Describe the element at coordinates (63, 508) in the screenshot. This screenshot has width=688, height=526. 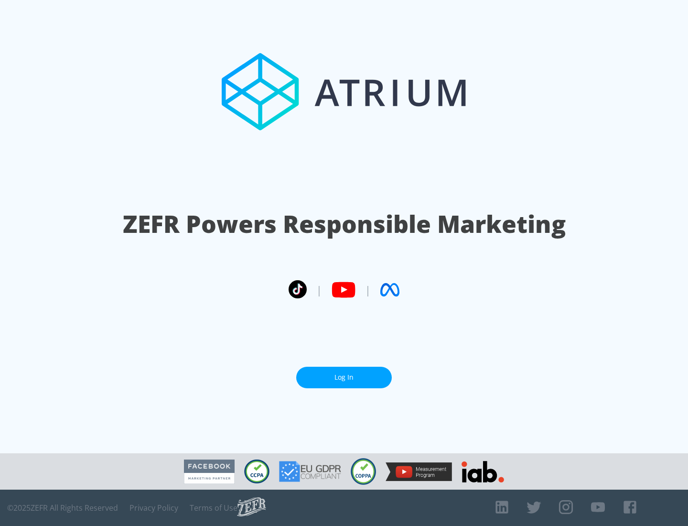
I see `span: © 2025 ZEFR All Rights Reserved` at that location.